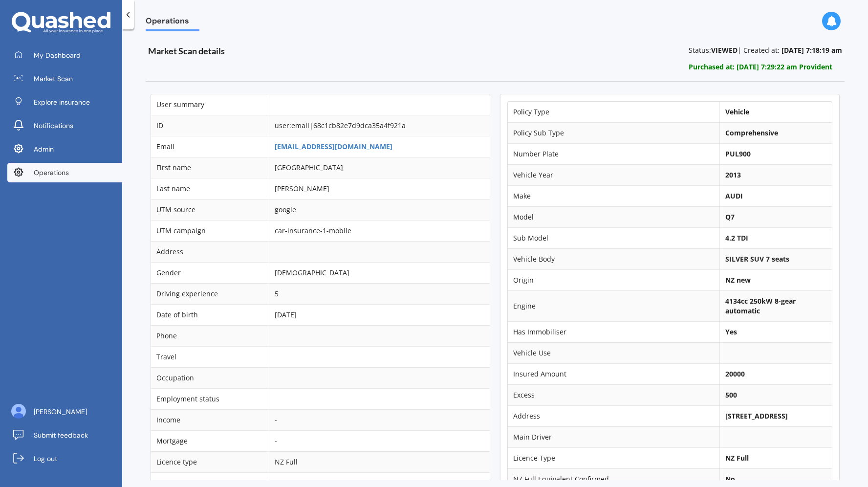 This screenshot has height=487, width=868. What do you see at coordinates (737, 111) in the screenshot?
I see `b: Vehicle` at bounding box center [737, 111].